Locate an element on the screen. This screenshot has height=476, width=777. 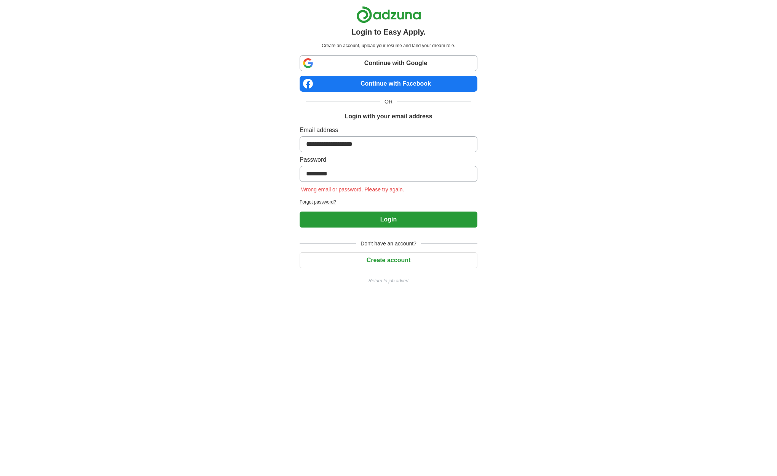
button: Login is located at coordinates (389, 220).